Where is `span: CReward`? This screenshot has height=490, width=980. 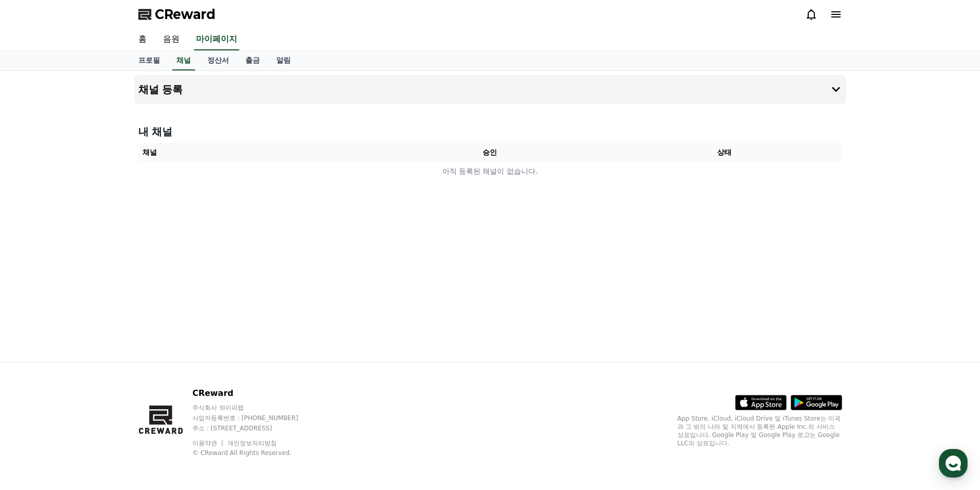 span: CReward is located at coordinates (185, 14).